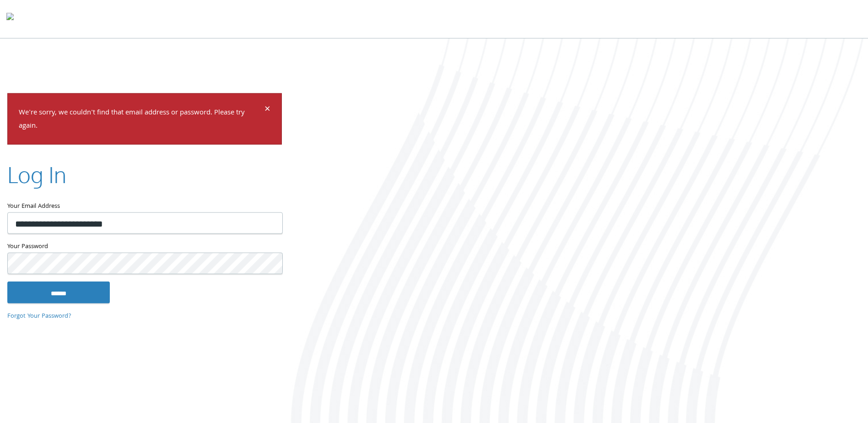 The image size is (868, 423). What do you see at coordinates (10, 19) in the screenshot?
I see `img: todyl-logo-dark.svg` at bounding box center [10, 19].